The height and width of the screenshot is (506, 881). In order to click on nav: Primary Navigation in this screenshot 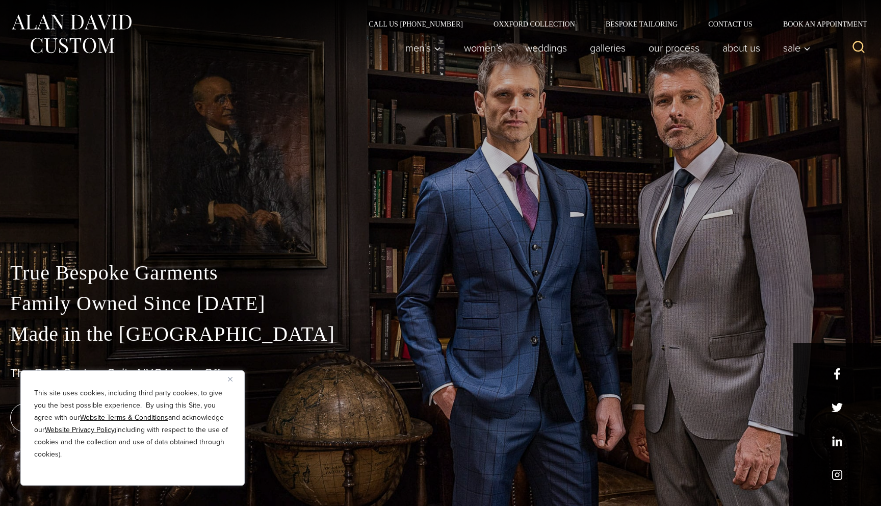, I will do `click(605, 48)`.